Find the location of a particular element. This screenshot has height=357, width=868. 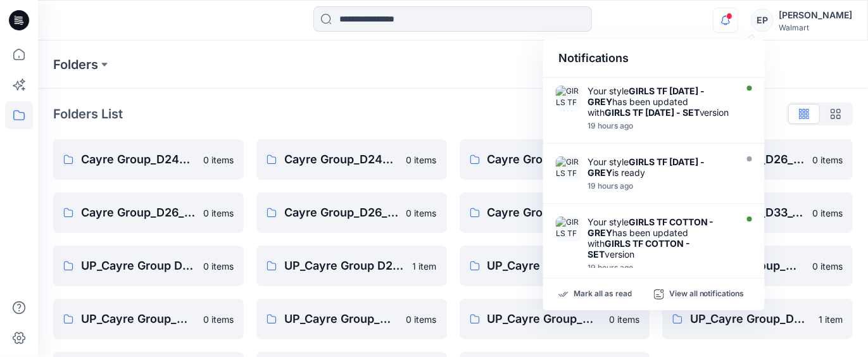

p: UP_Cayre Group_D26_Infant/ Toddler Boy/Girl Sleepwear is located at coordinates (341, 319).